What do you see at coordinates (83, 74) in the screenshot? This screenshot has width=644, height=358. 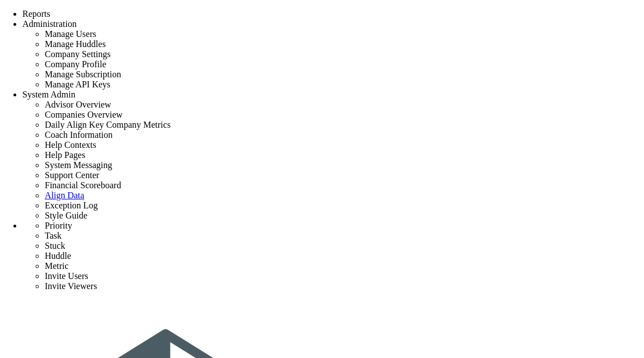 I see `span: Manage Subscription` at bounding box center [83, 74].